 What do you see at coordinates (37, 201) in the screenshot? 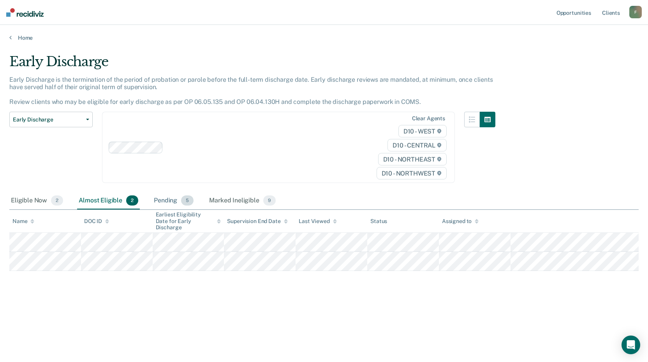
I see `div: Eligible Now2` at bounding box center [37, 201].